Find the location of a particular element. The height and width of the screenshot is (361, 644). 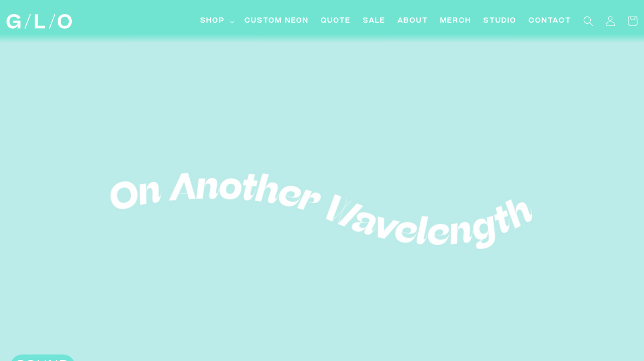

span: Studio is located at coordinates (500, 21).